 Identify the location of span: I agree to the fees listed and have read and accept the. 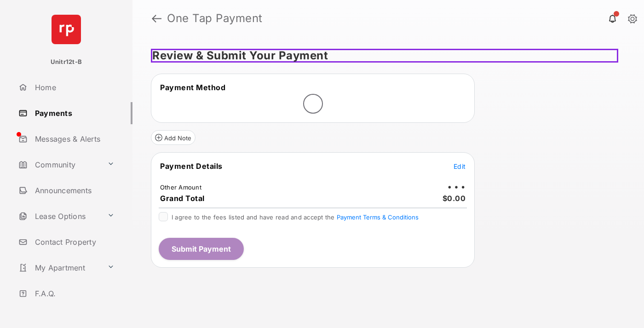
(295, 217).